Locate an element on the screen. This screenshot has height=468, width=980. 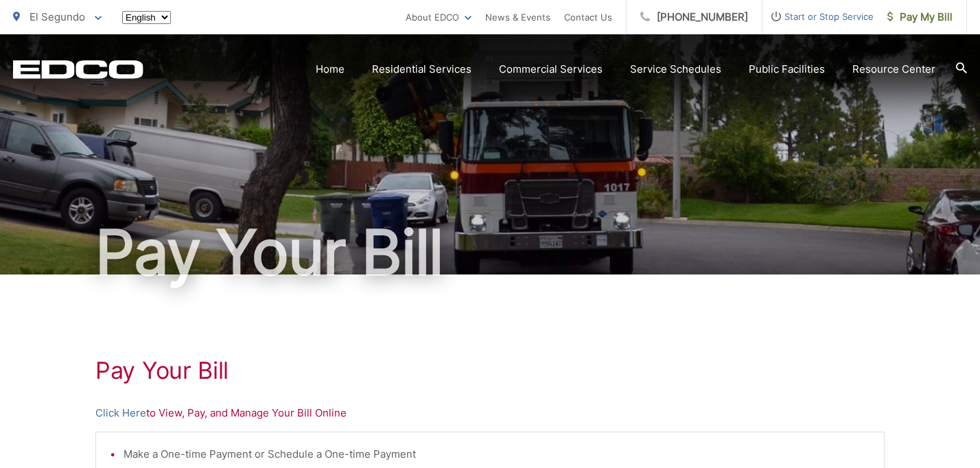
span: Pay My Bill is located at coordinates (919, 17).